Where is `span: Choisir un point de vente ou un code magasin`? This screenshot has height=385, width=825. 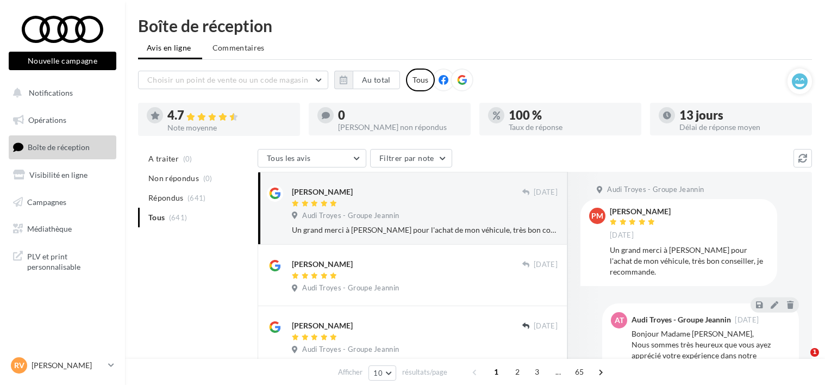 span: Choisir un point de vente ou un code magasin is located at coordinates (228, 79).